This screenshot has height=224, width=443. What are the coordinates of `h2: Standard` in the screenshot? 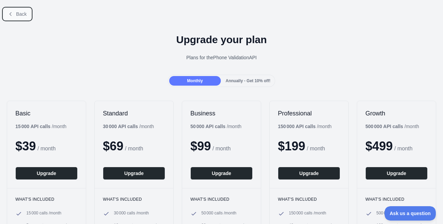 It's located at (134, 113).